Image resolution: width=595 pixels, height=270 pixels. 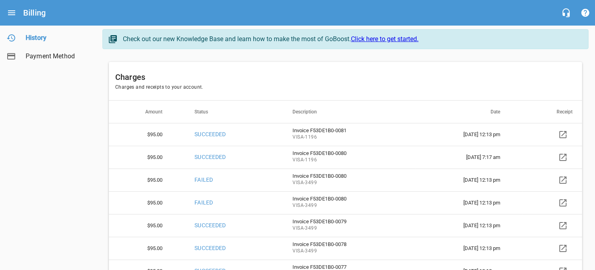 What do you see at coordinates (12, 13) in the screenshot?
I see `button: Open drawer` at bounding box center [12, 13].